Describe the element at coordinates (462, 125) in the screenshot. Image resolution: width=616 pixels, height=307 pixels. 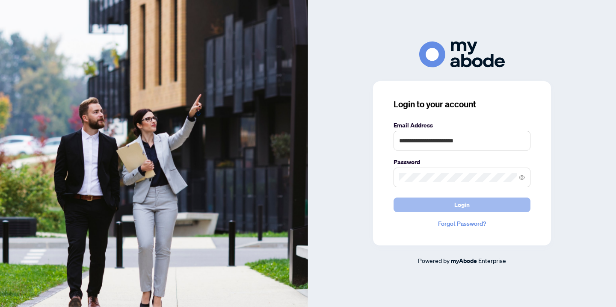
I see `label: Email Address` at that location.